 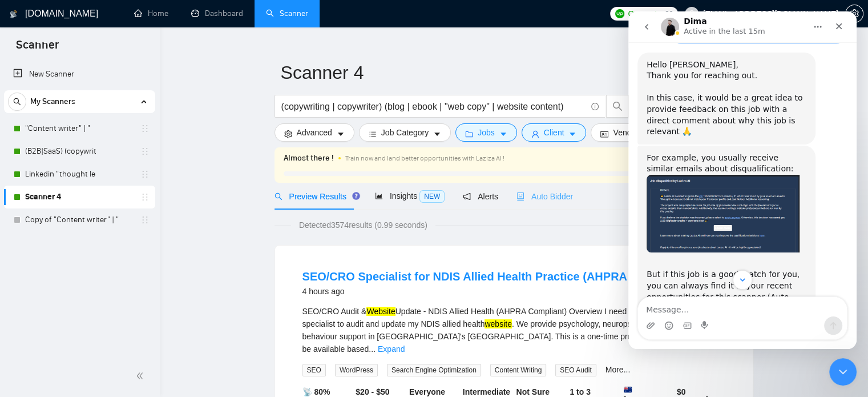 What do you see at coordinates (434, 106) in the screenshot?
I see `input: Search Freelance Jobs...` at bounding box center [434, 106].